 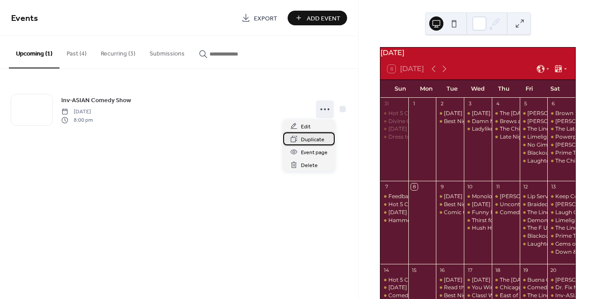 I want to click on div: You Win Some, You Dim Sum: a comedy show at the Lincoln Lodge, so click(x=478, y=287).